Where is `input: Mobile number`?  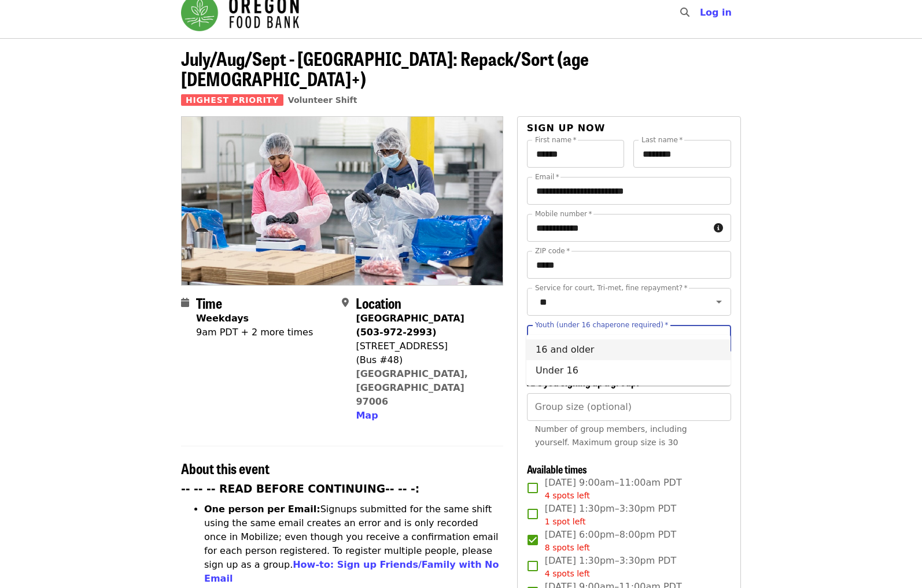 input: Mobile number is located at coordinates (618, 228).